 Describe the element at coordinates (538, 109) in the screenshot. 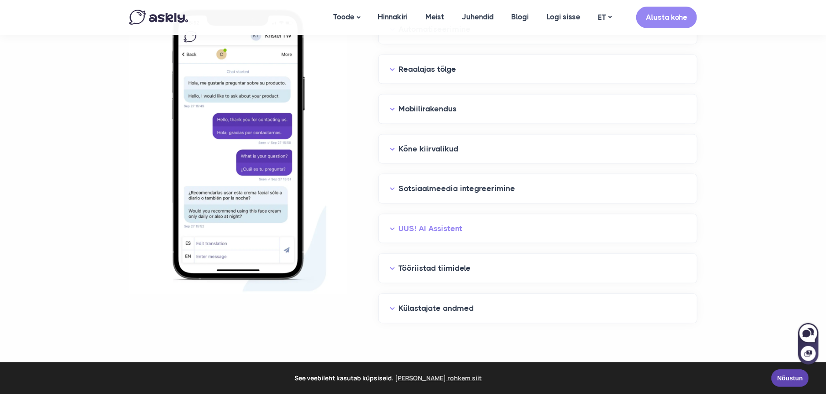

I see `button: Mobiilirakendus` at that location.